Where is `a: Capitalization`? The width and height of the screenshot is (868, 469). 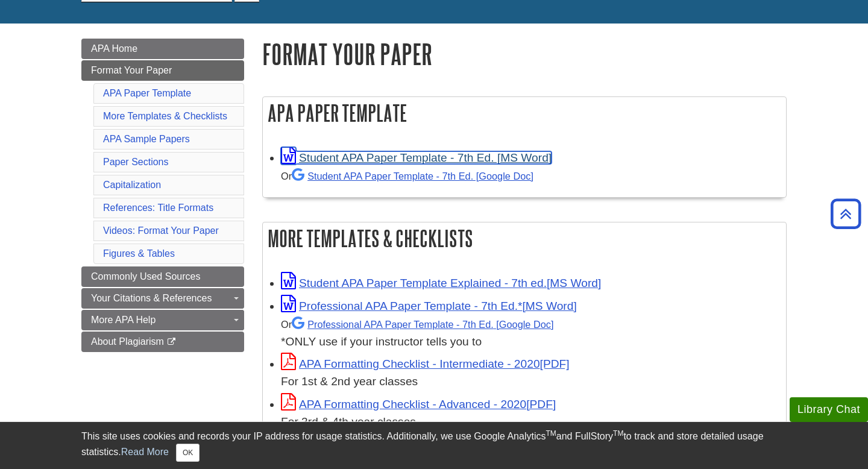 a: Capitalization is located at coordinates (132, 185).